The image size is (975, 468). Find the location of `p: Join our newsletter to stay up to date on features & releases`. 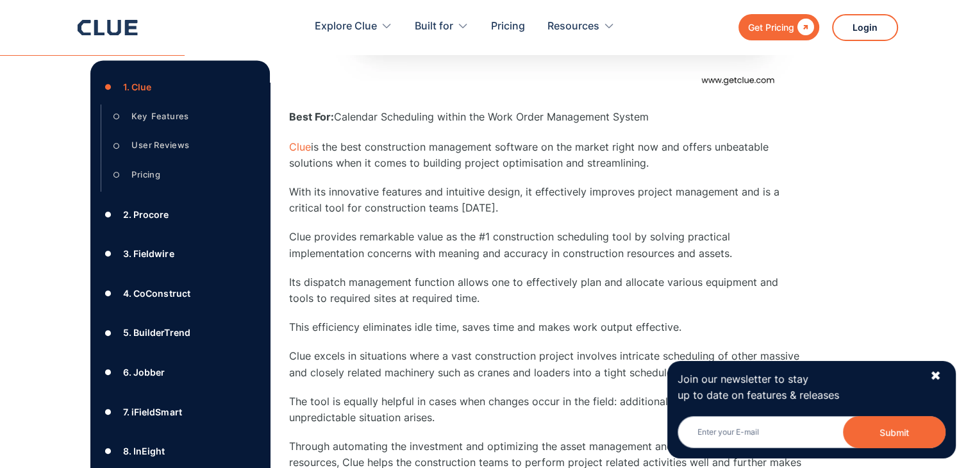

p: Join our newsletter to stay up to date on features & releases is located at coordinates (798, 387).